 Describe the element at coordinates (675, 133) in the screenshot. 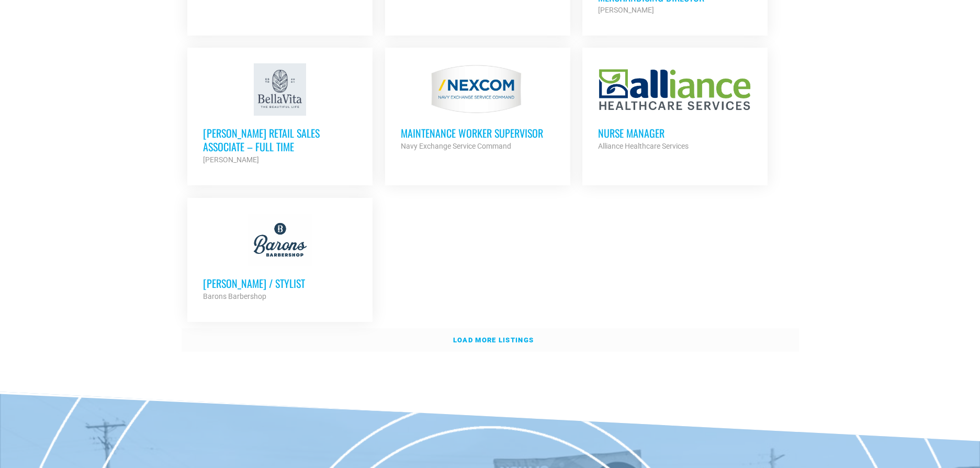

I see `h3: Nurse Manager` at that location.